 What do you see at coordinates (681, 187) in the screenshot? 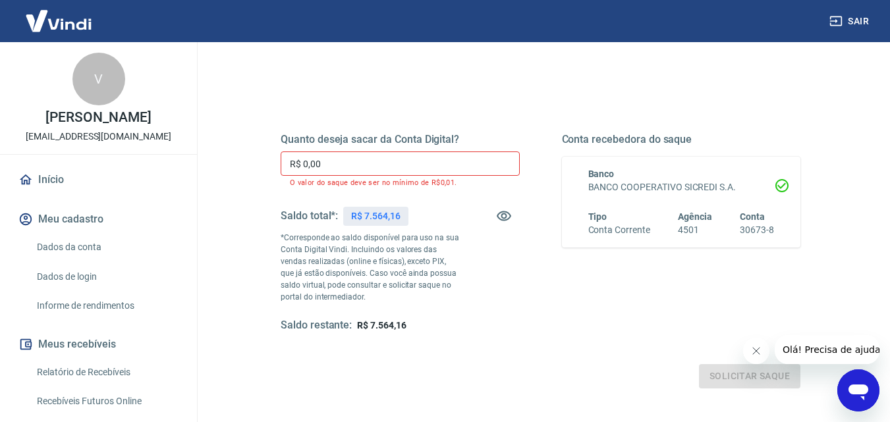
I see `h6: BANCO COOPERATIVO SICREDI S.A.` at bounding box center [681, 187].